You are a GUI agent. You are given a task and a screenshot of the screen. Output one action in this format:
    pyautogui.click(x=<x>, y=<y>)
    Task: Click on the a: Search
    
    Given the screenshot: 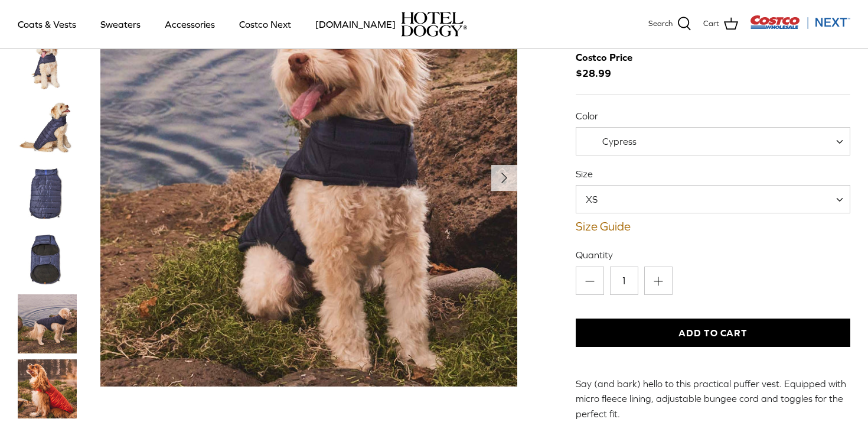 What is the action you would take?
    pyautogui.click(x=670, y=24)
    